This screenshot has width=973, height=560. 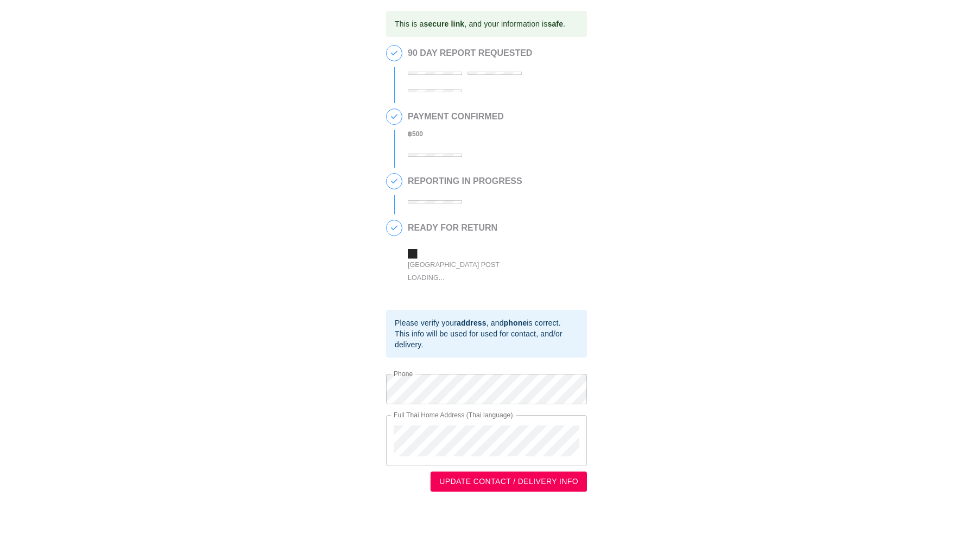 I want to click on b: secure link, so click(x=444, y=24).